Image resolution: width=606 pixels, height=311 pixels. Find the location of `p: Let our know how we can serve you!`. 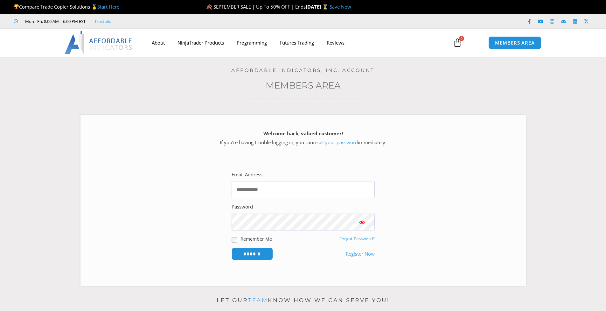

p: Let our know how we can serve you! is located at coordinates (303, 300).